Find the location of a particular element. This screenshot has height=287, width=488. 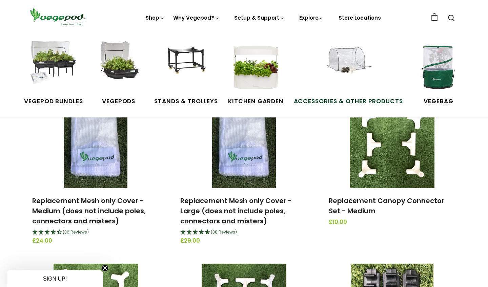

img: Replacement Mesh only Cover - Medium (does not include poles, connectors and misters) is located at coordinates (96, 146).